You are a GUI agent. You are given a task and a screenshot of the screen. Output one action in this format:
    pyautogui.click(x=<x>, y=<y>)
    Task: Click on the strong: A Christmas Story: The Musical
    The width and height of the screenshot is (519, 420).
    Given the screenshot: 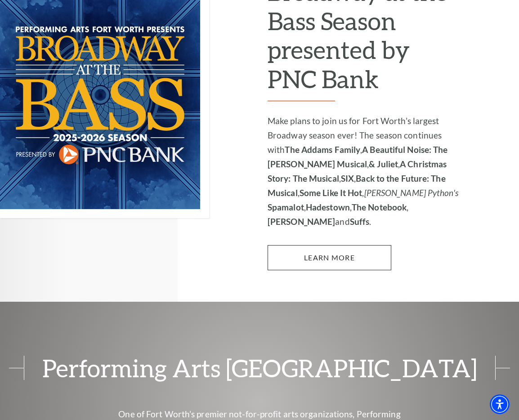 What is the action you would take?
    pyautogui.click(x=357, y=171)
    